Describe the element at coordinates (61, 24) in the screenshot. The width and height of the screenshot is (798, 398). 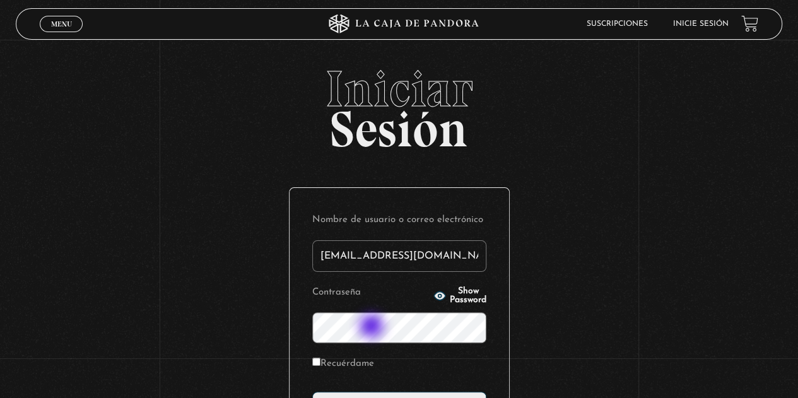
I see `span: Menu` at that location.